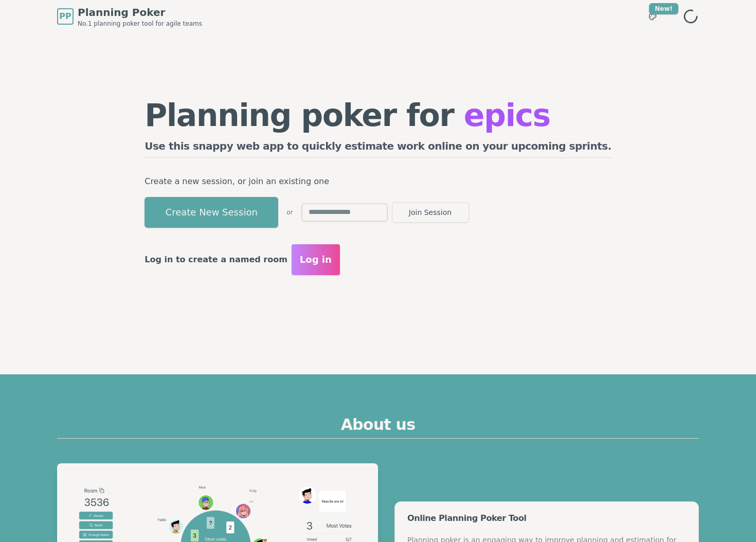 This screenshot has width=756, height=542. Describe the element at coordinates (547, 518) in the screenshot. I see `div: Online Planning Poker Tool` at that location.